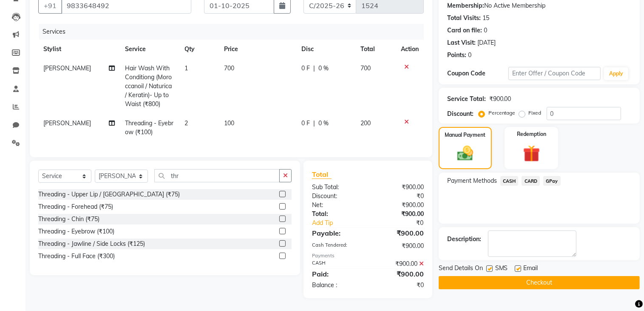  I want to click on label: Percentage, so click(502, 113).